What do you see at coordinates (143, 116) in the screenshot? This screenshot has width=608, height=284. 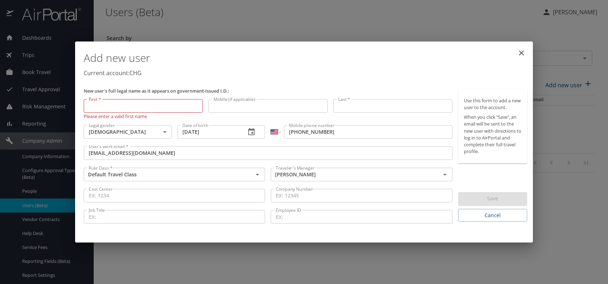 I see `p: Please enter a valid first name` at bounding box center [143, 116].